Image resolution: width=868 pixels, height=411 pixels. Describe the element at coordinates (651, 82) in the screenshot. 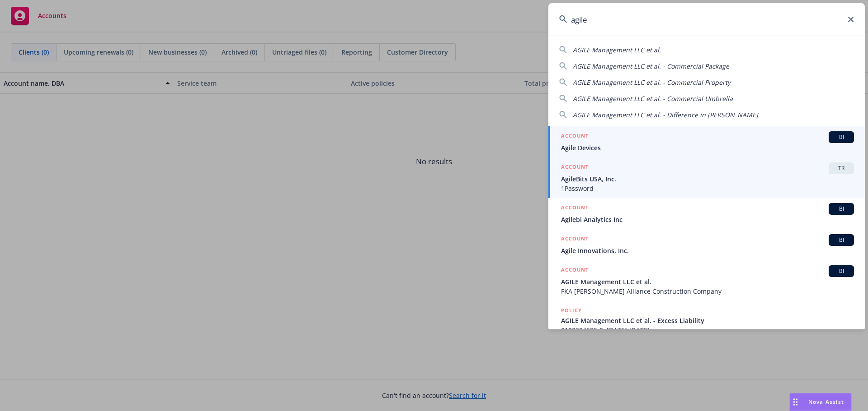

I see `span: AGILE Management LLC et al. - Commercial Property` at that location.